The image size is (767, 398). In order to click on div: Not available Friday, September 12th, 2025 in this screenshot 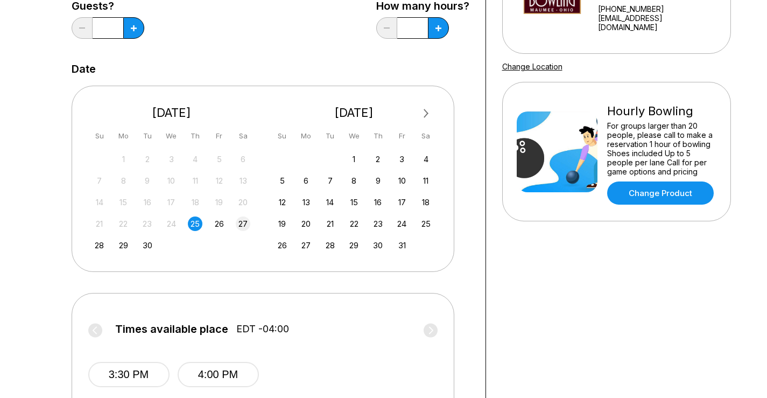, I will do `click(219, 180)`.